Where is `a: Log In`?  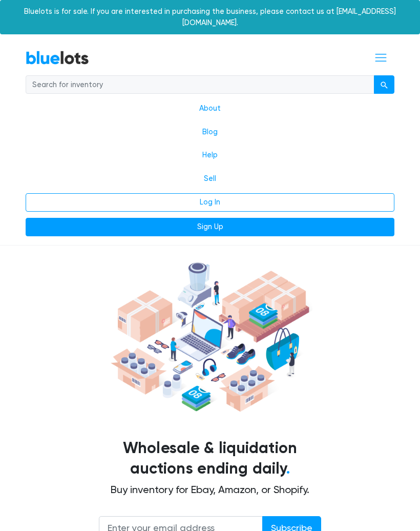 a: Log In is located at coordinates (210, 203).